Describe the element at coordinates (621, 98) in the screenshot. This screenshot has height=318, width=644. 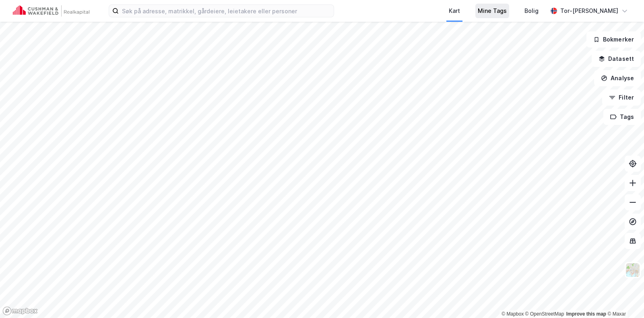
I see `button: Filter` at that location.